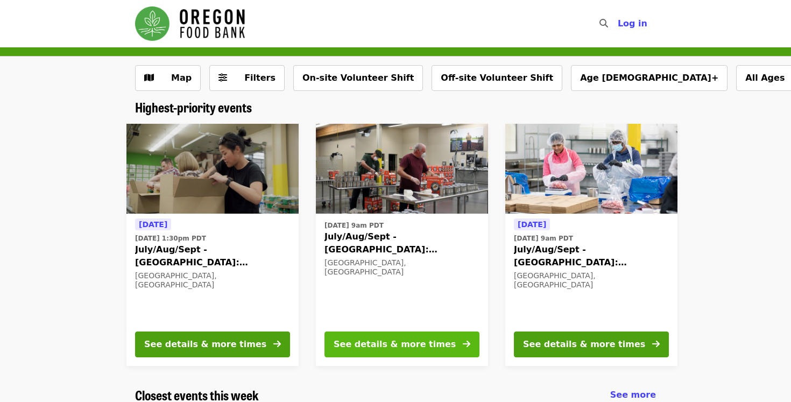 The height and width of the screenshot is (402, 791). What do you see at coordinates (193, 106) in the screenshot?
I see `span: Highest-priority events` at bounding box center [193, 106].